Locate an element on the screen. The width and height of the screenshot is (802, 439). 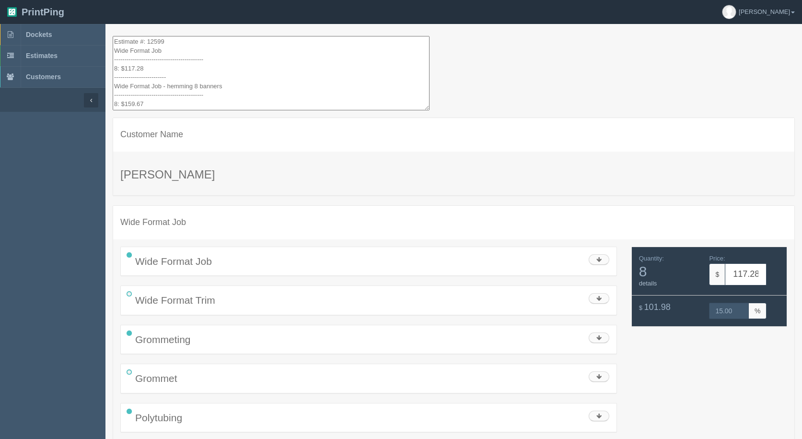
h4: Wide Format Job is located at coordinates (453, 222).